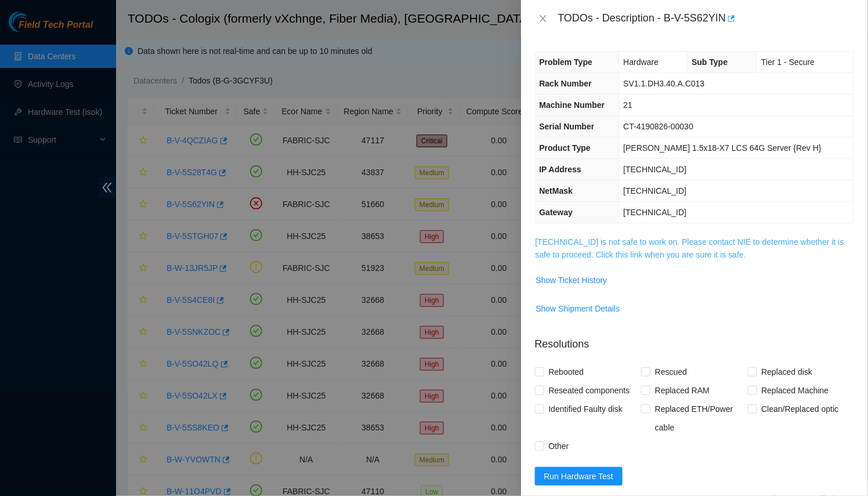 Image resolution: width=868 pixels, height=496 pixels. I want to click on span: SV1.1.DH3.40.A.C013, so click(665, 84).